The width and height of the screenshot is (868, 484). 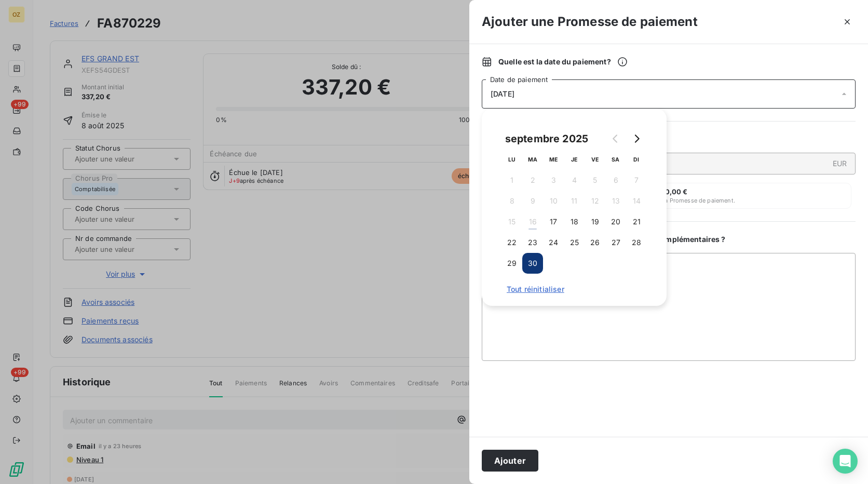 I want to click on button: 14, so click(x=636, y=201).